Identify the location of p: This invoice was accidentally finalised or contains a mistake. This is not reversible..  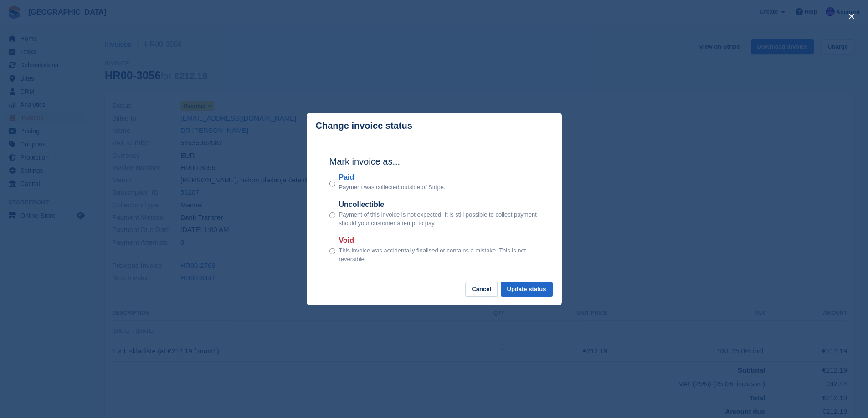
(439, 255).